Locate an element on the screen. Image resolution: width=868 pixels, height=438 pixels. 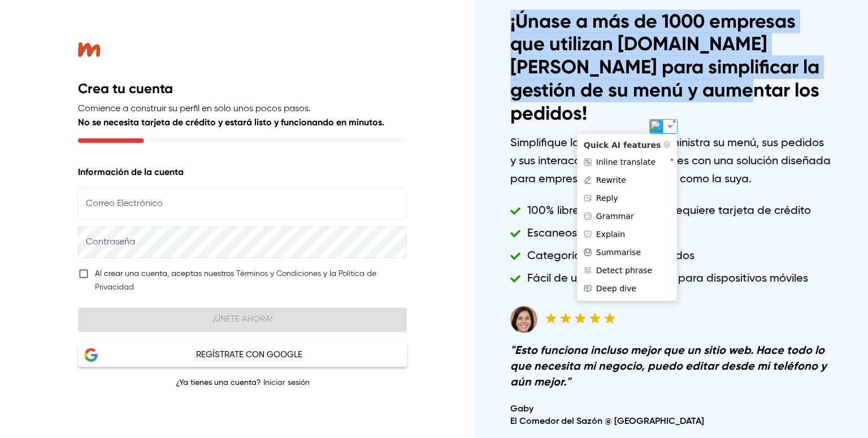
h2: Crea tu cuenta is located at coordinates (243, 89).